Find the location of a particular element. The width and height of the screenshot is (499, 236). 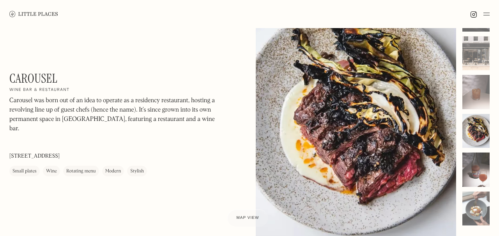

h1: Carousel is located at coordinates (33, 78).